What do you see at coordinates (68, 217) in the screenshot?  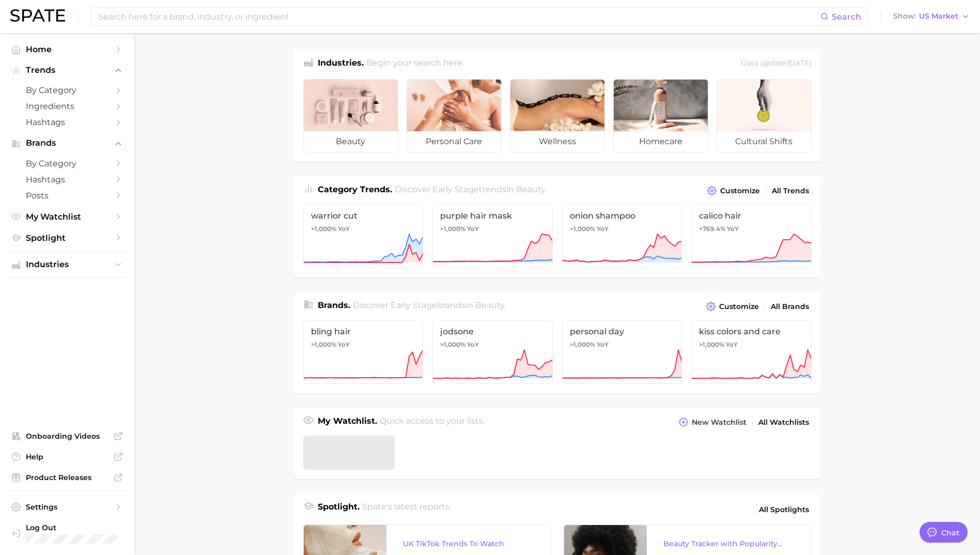 I see `a: My Watchlist` at bounding box center [68, 217].